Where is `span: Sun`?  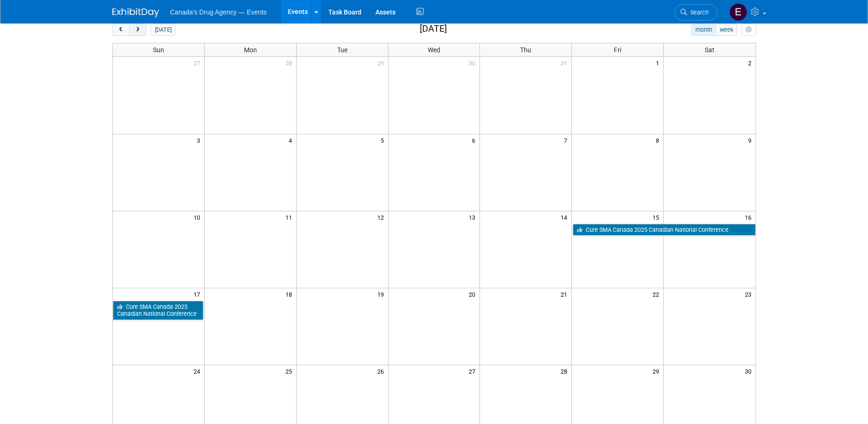
span: Sun is located at coordinates (158, 50).